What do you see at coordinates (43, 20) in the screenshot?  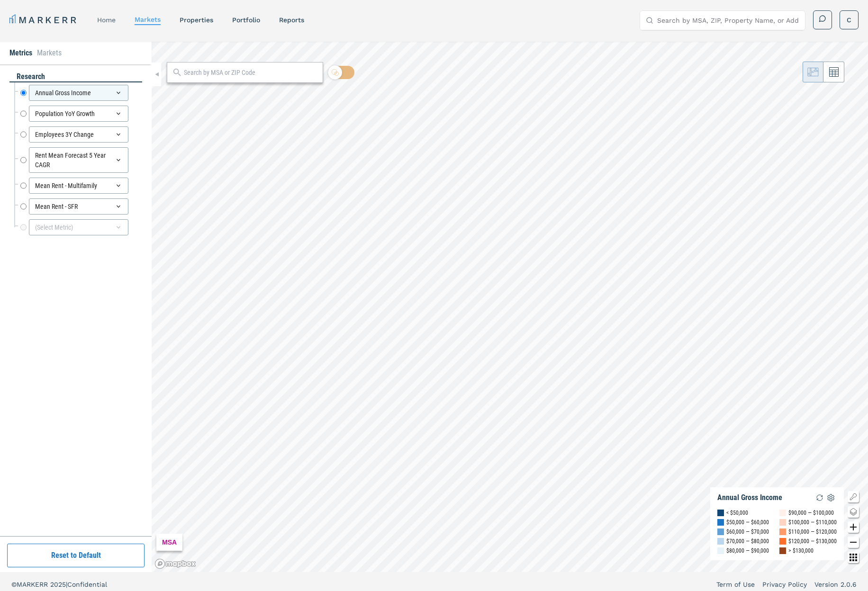 I see `a: MARKERR` at bounding box center [43, 20].